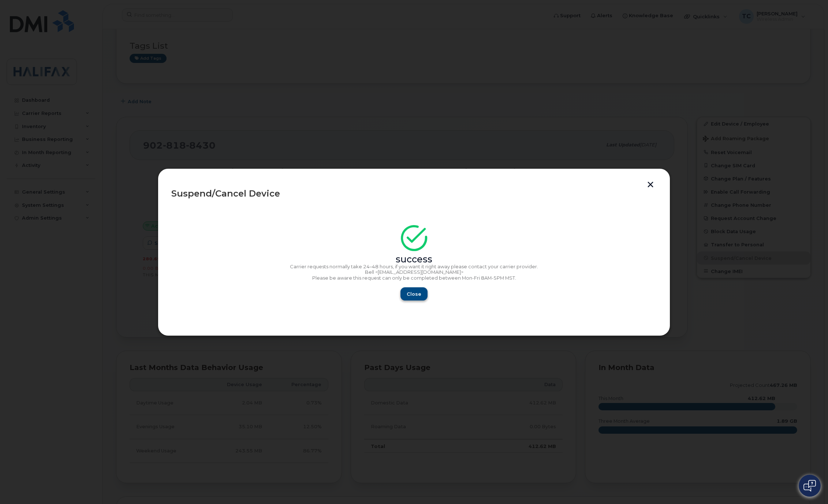 The height and width of the screenshot is (504, 828). What do you see at coordinates (414, 267) in the screenshot?
I see `p: Carrier requests normally take 24–48 hours, if you want it right away please contact your carrier...` at bounding box center [414, 267].